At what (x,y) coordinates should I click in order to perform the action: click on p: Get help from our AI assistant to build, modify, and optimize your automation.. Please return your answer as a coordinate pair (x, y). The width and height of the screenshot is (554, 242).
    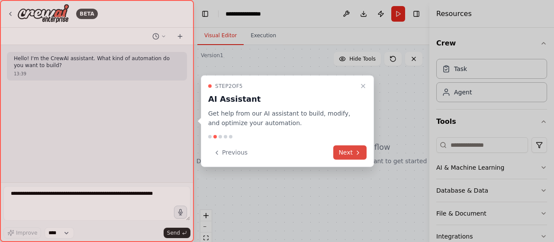
    Looking at the image, I should click on (282, 118).